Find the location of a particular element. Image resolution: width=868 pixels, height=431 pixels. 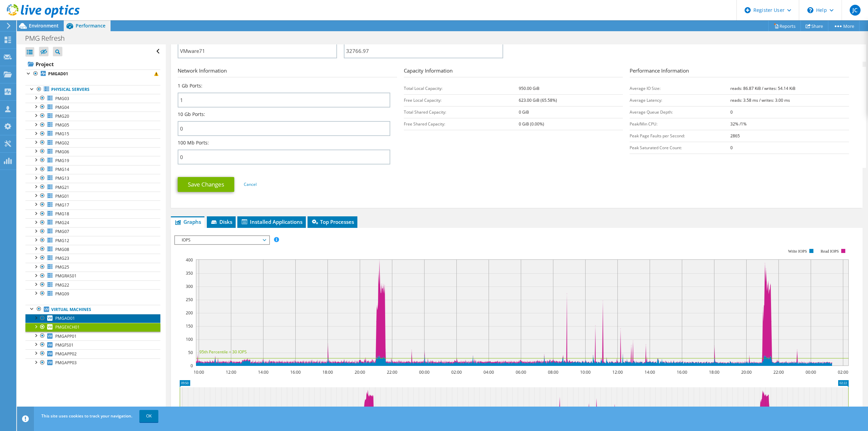

td: Peak Page Faults per Second: is located at coordinates (680, 136).